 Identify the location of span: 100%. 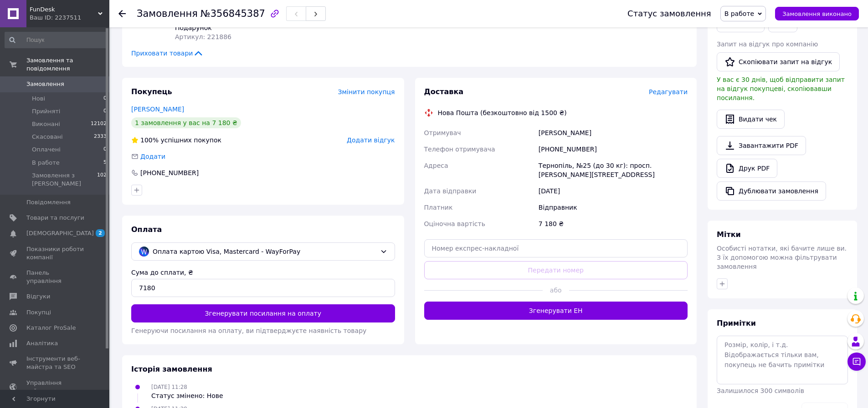
(150, 140).